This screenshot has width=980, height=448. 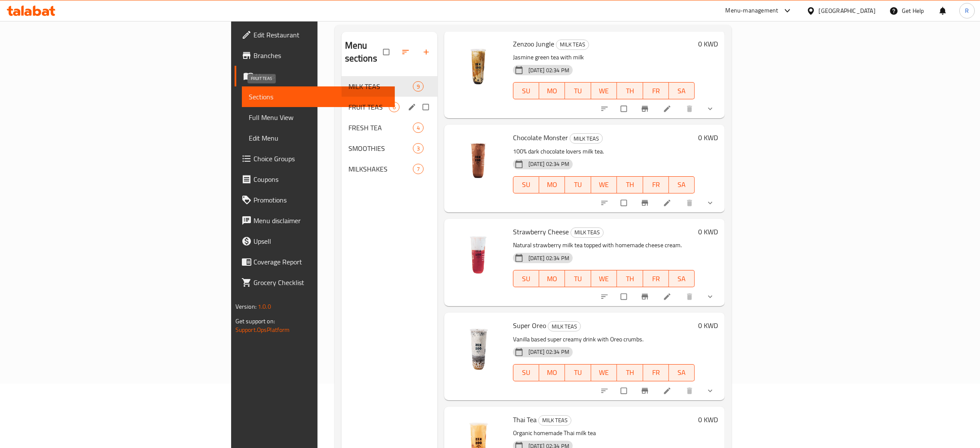 What do you see at coordinates (314, 76) in the screenshot?
I see `a: Menus` at bounding box center [314, 76].